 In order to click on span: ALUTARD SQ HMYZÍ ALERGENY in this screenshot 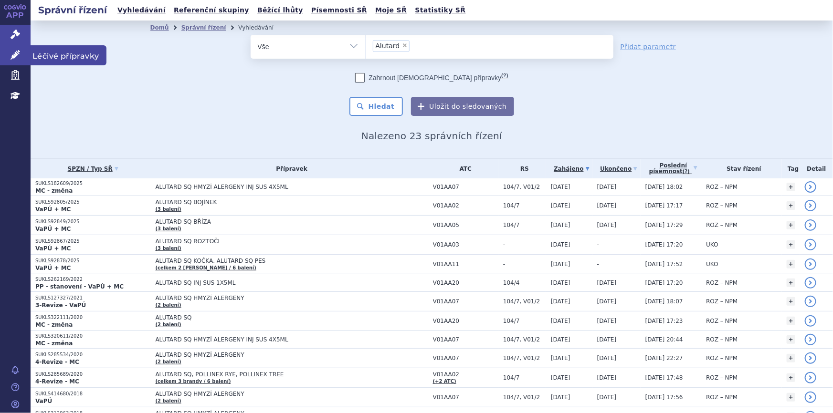, I will do `click(274, 298)`.